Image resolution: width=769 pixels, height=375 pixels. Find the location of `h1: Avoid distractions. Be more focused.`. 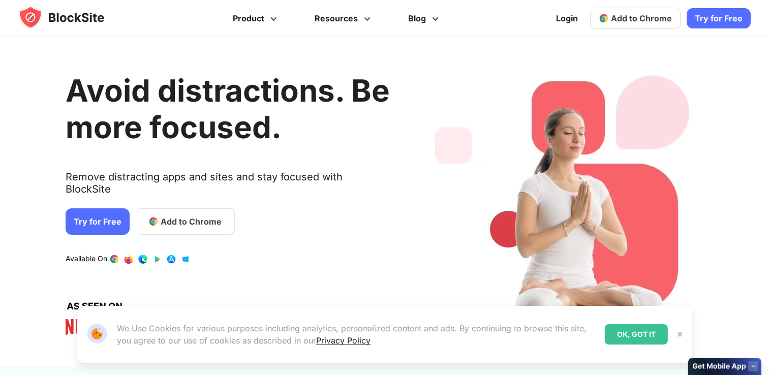

h1: Avoid distractions. Be more focused. is located at coordinates (228, 109).